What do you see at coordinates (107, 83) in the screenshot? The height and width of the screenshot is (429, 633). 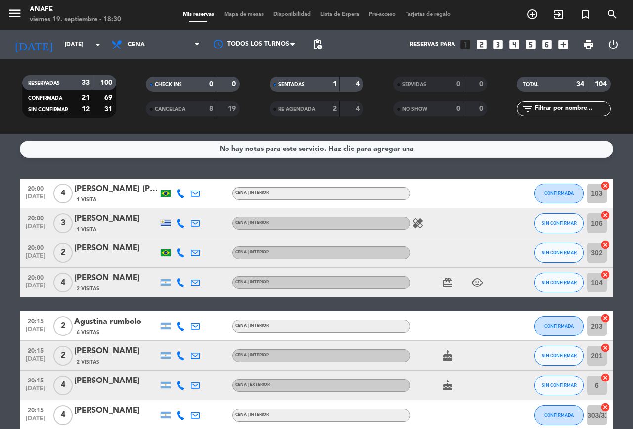 I see `strong: 100` at bounding box center [107, 83].